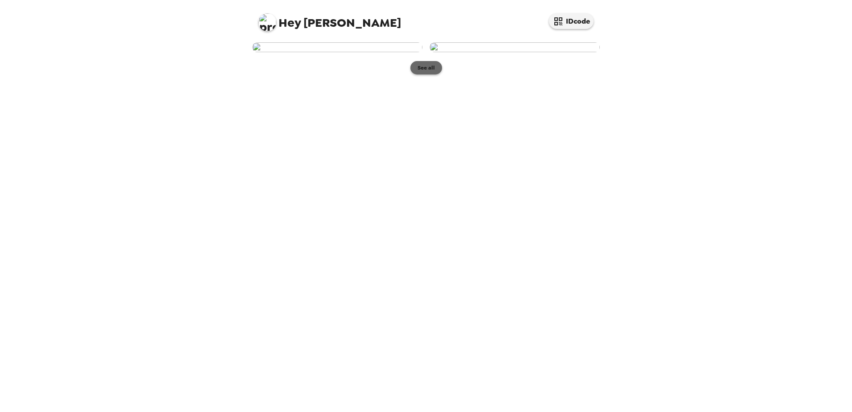  What do you see at coordinates (571, 21) in the screenshot?
I see `button: IDcode` at bounding box center [571, 21].